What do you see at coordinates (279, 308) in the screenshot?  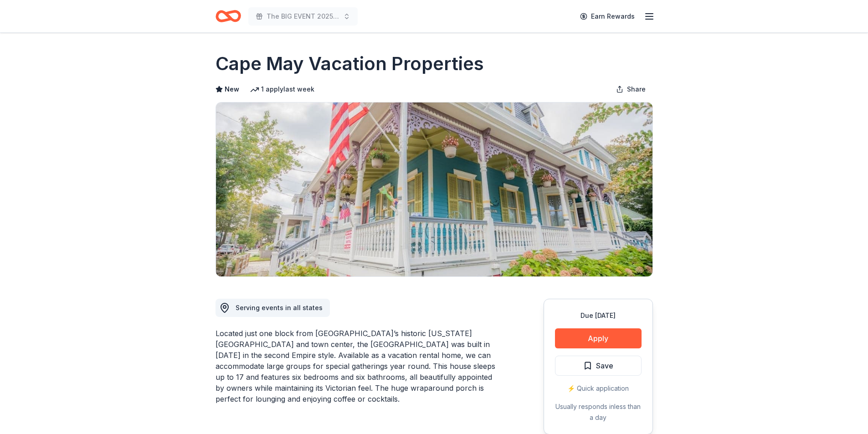 I see `span: Serving events in all states` at bounding box center [279, 308].